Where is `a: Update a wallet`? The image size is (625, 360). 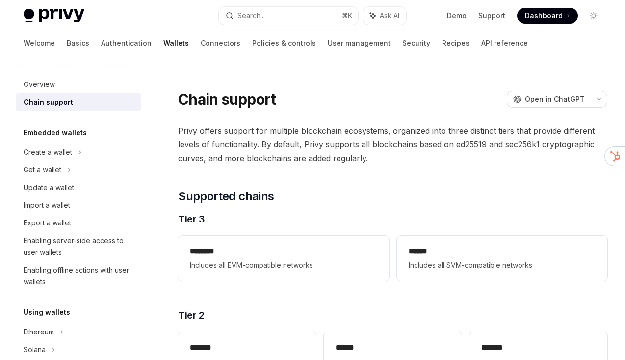
a: Update a wallet is located at coordinates (79, 187).